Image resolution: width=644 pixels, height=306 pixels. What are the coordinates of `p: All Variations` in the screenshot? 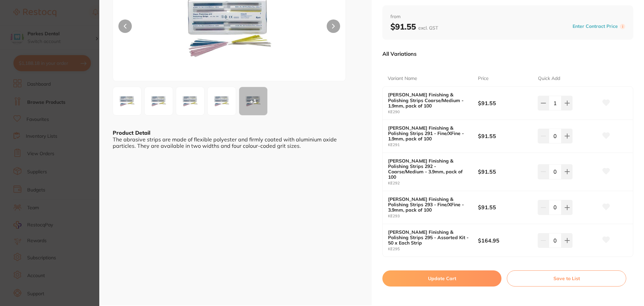 It's located at (399, 54).